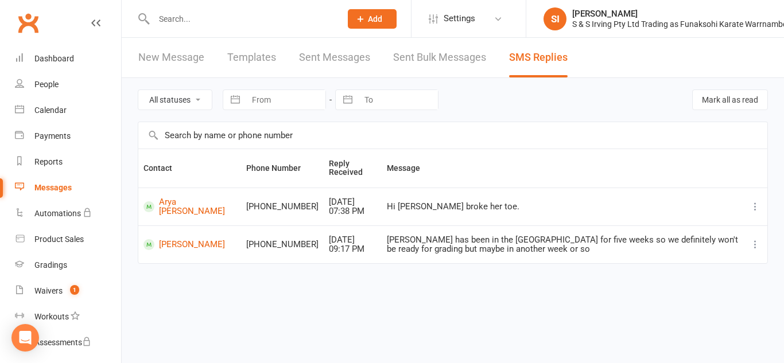 The height and width of the screenshot is (363, 784). Describe the element at coordinates (555, 19) in the screenshot. I see `div: SI` at that location.